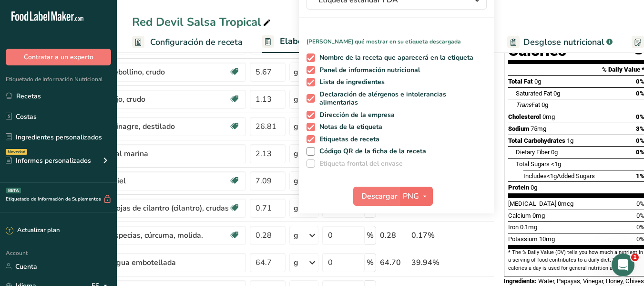 This screenshot has width=644, height=286. I want to click on span: Código QR de la ficha de la receta, so click(371, 152).